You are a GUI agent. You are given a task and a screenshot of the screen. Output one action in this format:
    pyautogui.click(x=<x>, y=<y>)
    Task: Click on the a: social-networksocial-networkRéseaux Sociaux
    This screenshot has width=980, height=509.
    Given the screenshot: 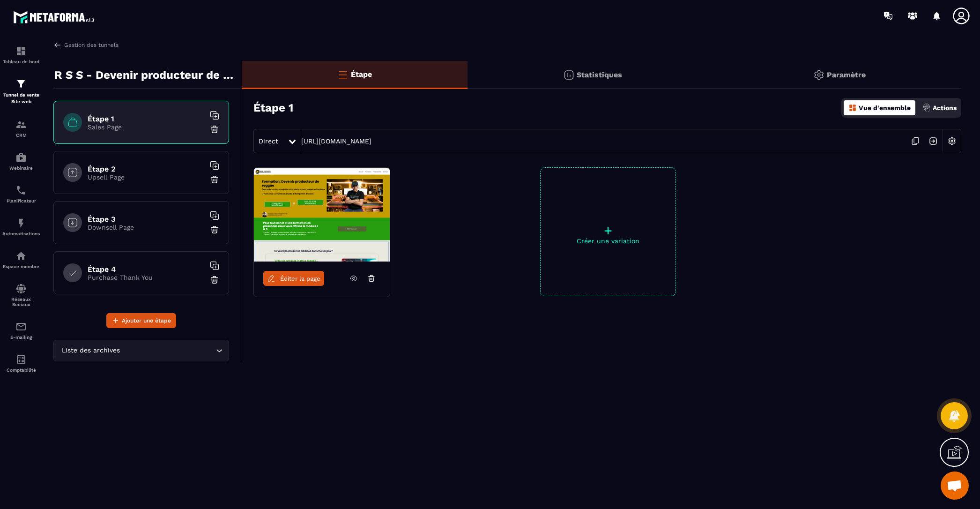 What is the action you would take?
    pyautogui.click(x=21, y=295)
    